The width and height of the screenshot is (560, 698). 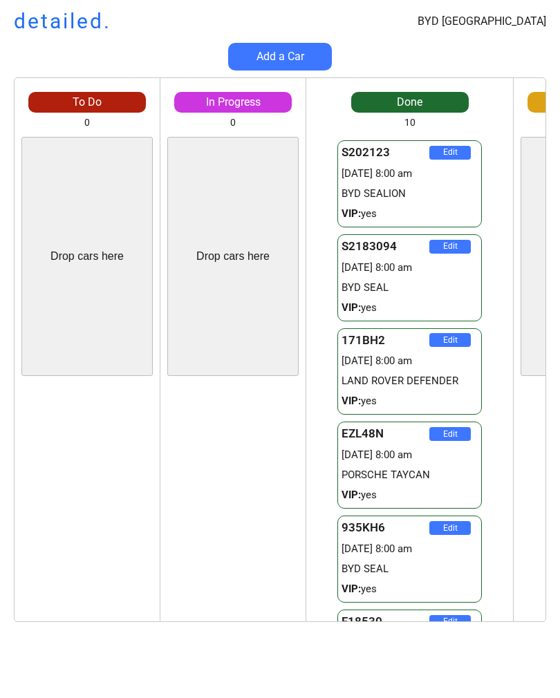 I want to click on div: LAND ROVER DEFENDER, so click(x=409, y=381).